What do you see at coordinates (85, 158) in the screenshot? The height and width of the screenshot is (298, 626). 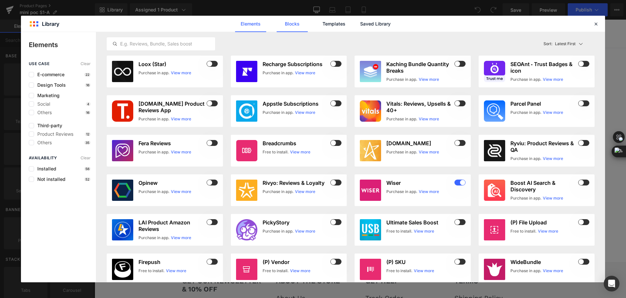 I see `span: Clear` at bounding box center [85, 158].